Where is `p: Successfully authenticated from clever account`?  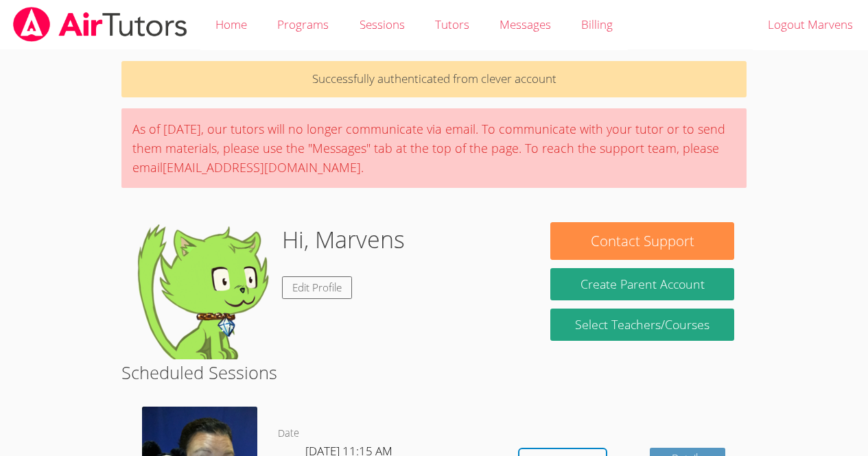
p: Successfully authenticated from clever account is located at coordinates (434, 79).